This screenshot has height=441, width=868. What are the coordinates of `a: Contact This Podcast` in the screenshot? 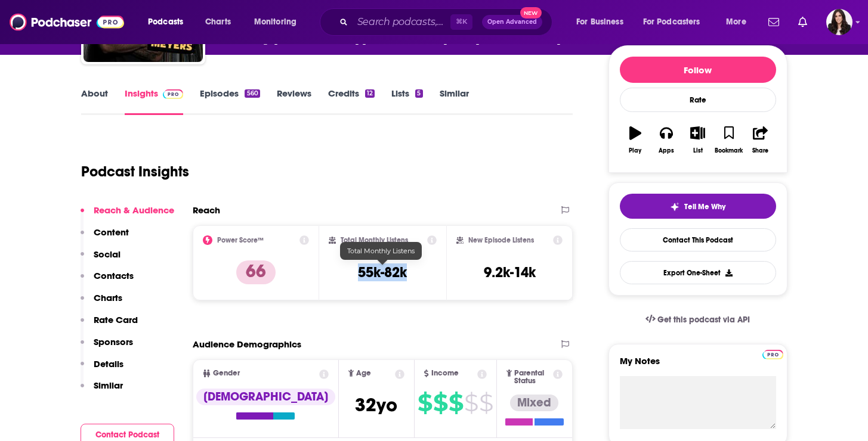 It's located at (698, 239).